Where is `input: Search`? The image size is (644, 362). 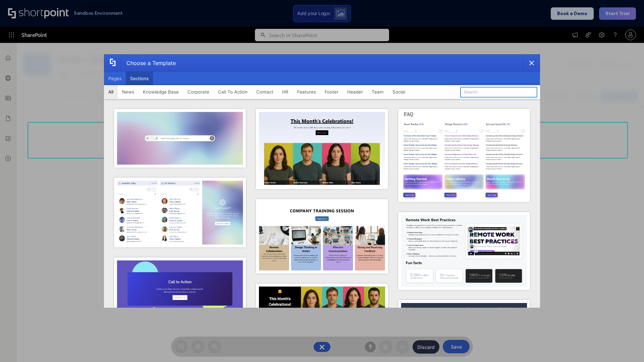
input: Search is located at coordinates (499, 92).